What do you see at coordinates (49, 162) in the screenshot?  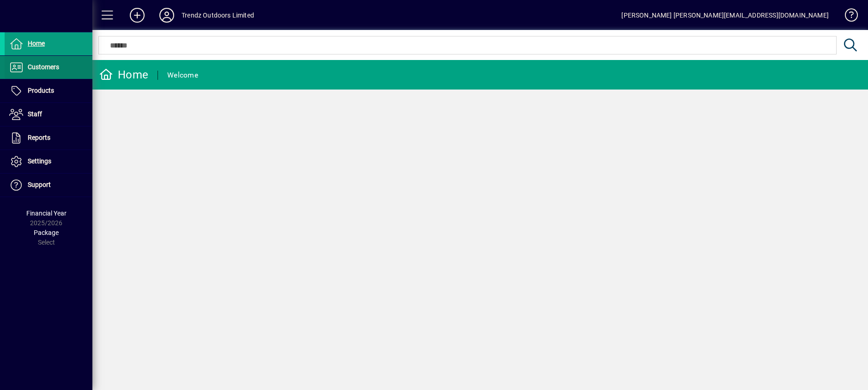 I see `a: Settings` at bounding box center [49, 162].